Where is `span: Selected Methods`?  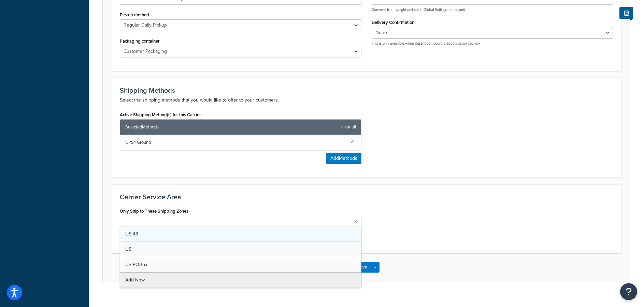 span: Selected Methods is located at coordinates (232, 127).